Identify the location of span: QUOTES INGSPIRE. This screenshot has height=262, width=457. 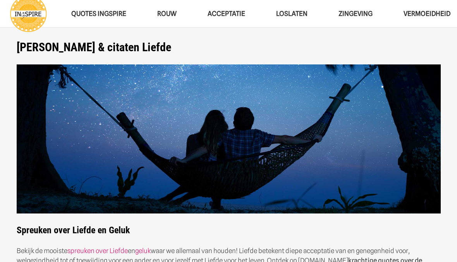
(99, 14).